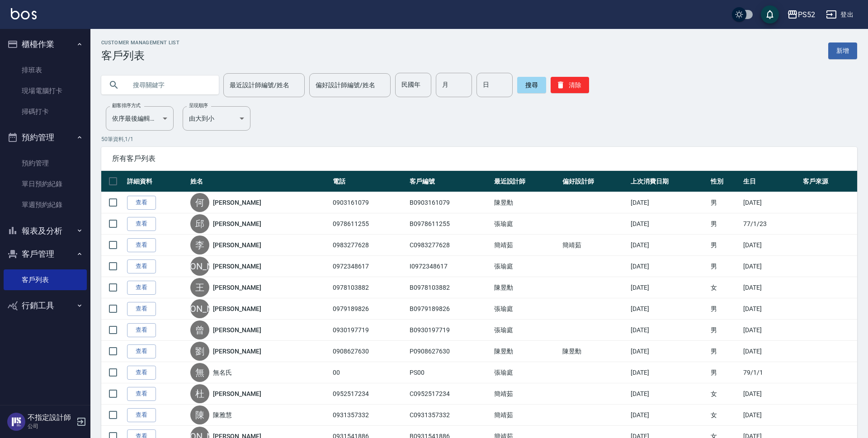 This screenshot has width=868, height=438. I want to click on div: 由大到小, so click(217, 119).